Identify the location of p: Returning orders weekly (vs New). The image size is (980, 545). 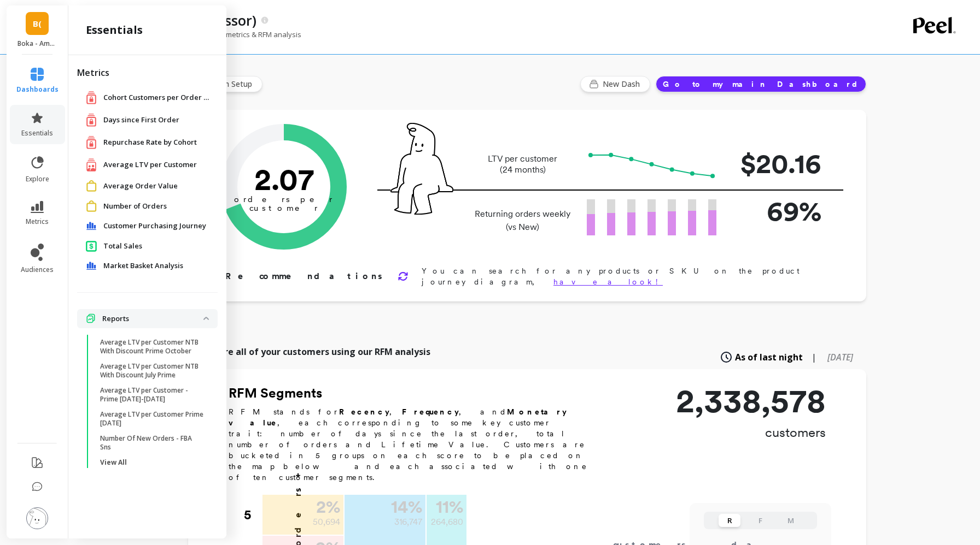
(522, 221).